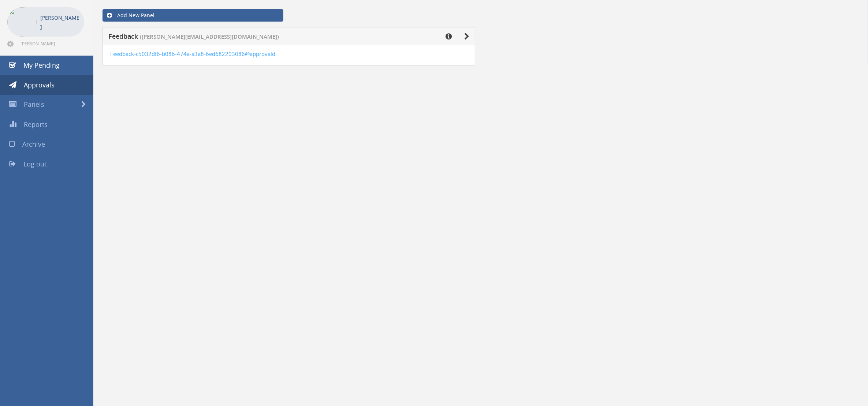  I want to click on span: Log out, so click(34, 164).